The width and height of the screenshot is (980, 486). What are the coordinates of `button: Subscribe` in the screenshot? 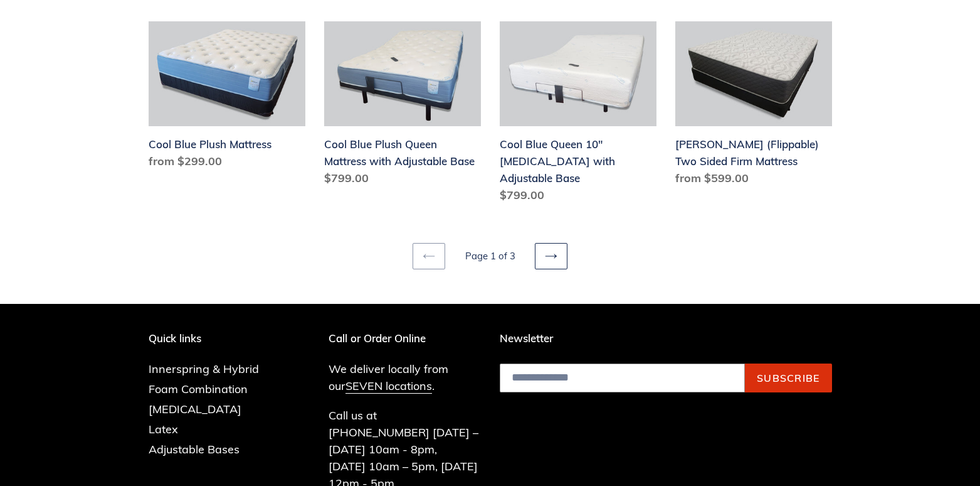 It's located at (788, 378).